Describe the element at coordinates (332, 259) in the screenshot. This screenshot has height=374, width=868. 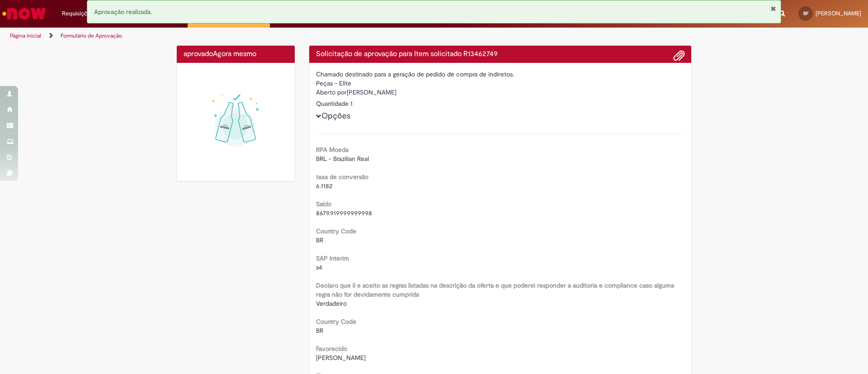
I see `b: SAP Interim` at that location.